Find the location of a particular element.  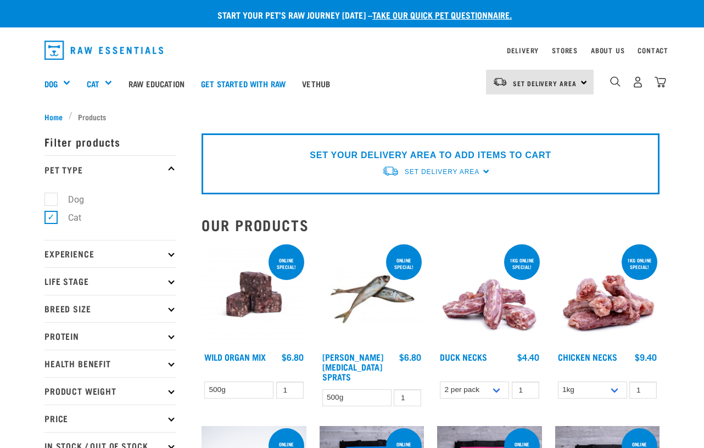

p: Pet Type is located at coordinates (110, 169).